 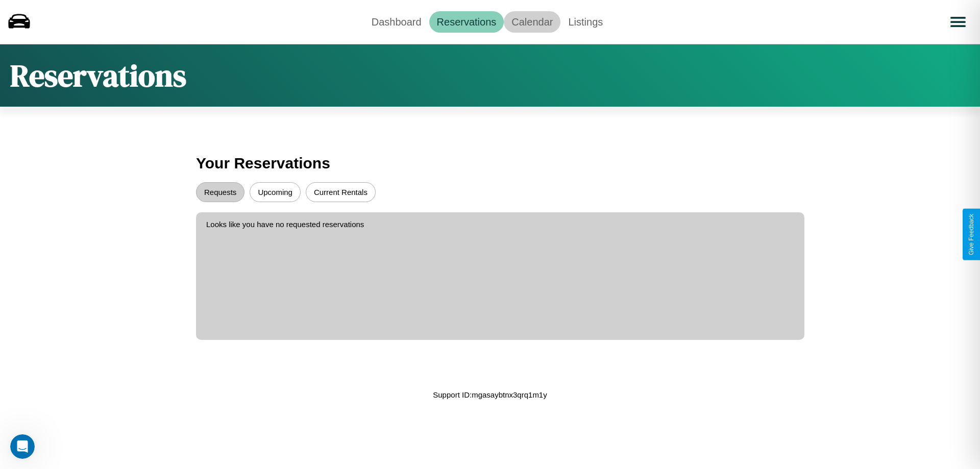 What do you see at coordinates (340, 192) in the screenshot?
I see `button: Current Rentals` at bounding box center [340, 192].